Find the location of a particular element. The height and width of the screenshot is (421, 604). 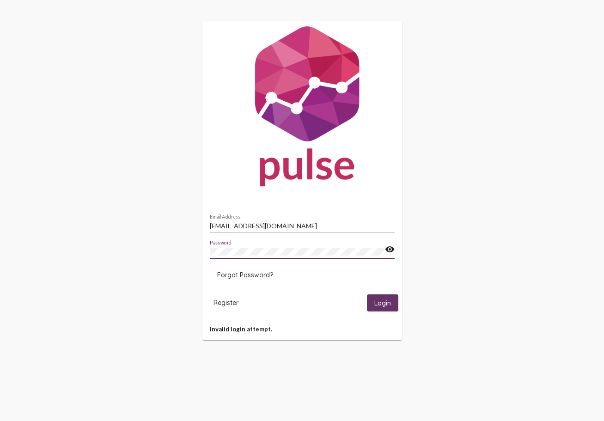

button: Login is located at coordinates (383, 303).